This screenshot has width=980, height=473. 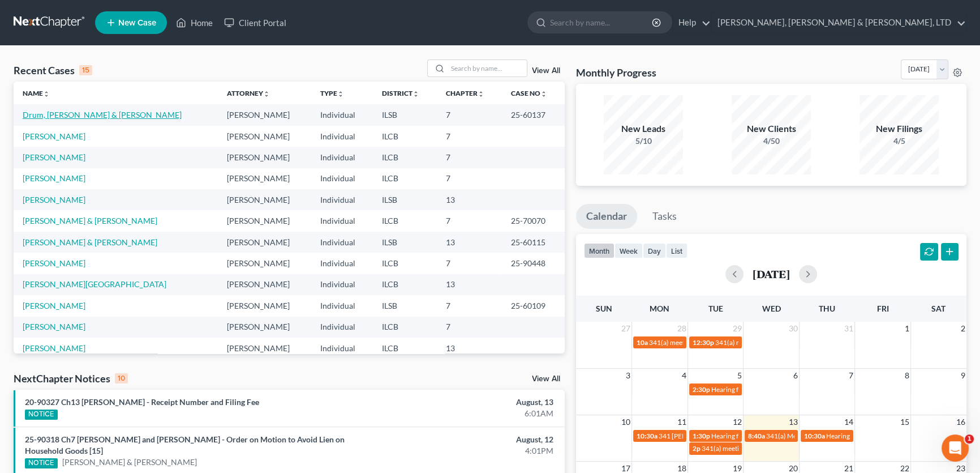 I want to click on div: 4:01PM, so click(x=469, y=451).